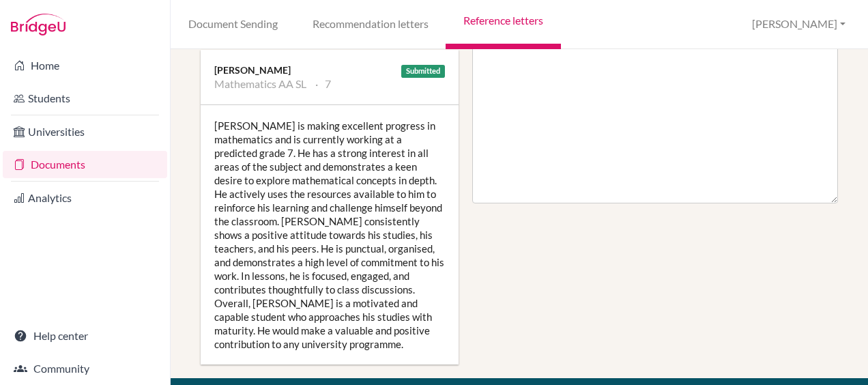  Describe the element at coordinates (85, 165) in the screenshot. I see `a: Documents` at that location.